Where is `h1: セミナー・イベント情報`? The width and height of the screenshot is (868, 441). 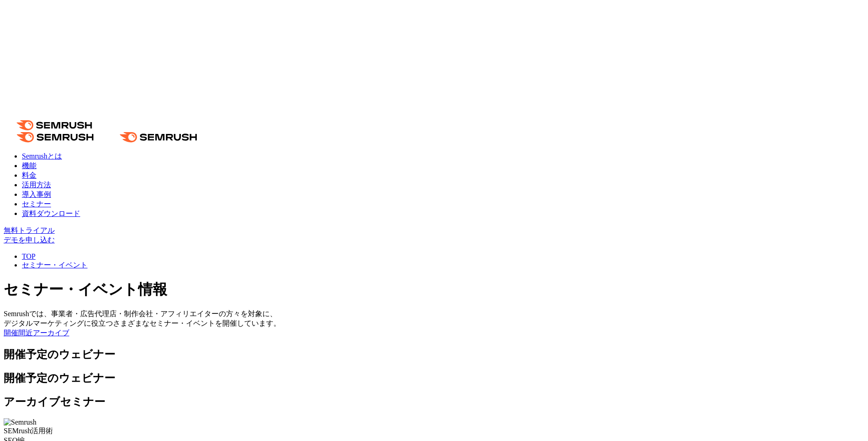 h1: セミナー・イベント情報 is located at coordinates (434, 290).